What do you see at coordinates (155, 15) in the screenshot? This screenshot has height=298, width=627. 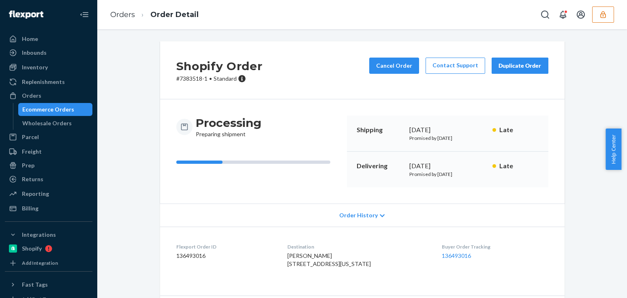 I see `ol: breadcrumbs` at bounding box center [155, 15].